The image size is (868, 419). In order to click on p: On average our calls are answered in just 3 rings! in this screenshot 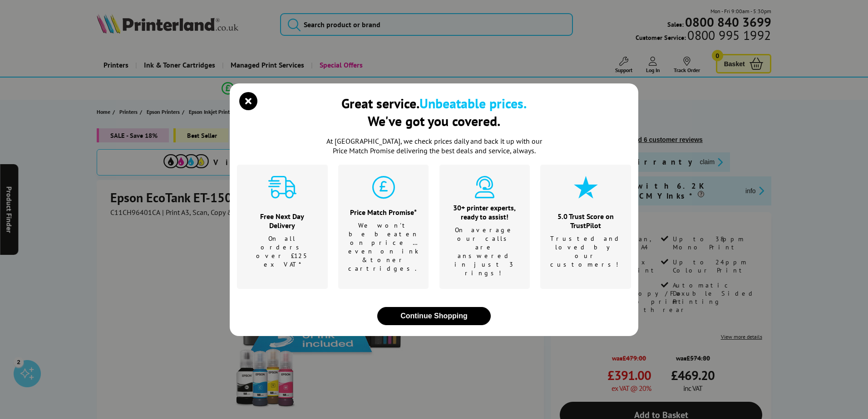, I will do `click(485, 252)`.